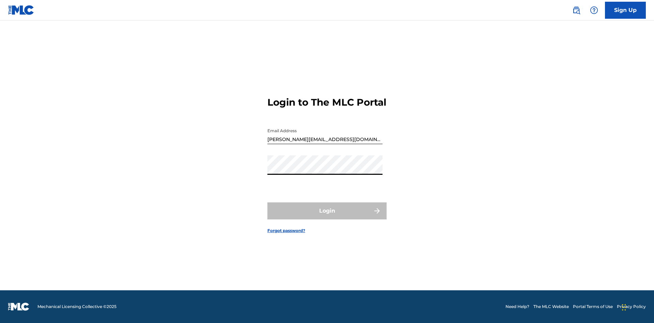  I want to click on img: search, so click(577, 10).